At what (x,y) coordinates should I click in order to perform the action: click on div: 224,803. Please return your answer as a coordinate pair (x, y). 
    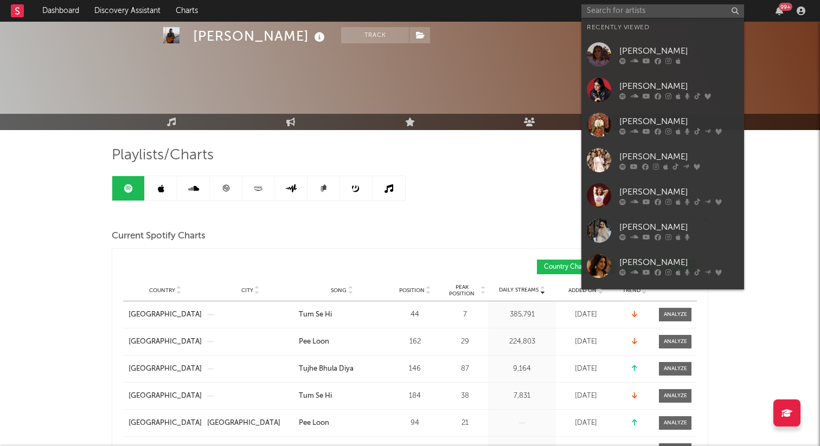
    Looking at the image, I should click on (521, 342).